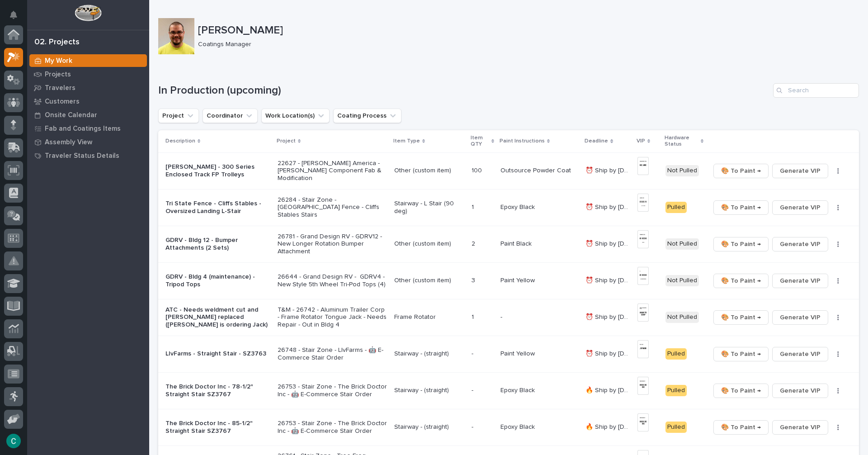 This screenshot has height=455, width=868. I want to click on p: ⏰ Ship by 8/22/25, so click(609, 243).